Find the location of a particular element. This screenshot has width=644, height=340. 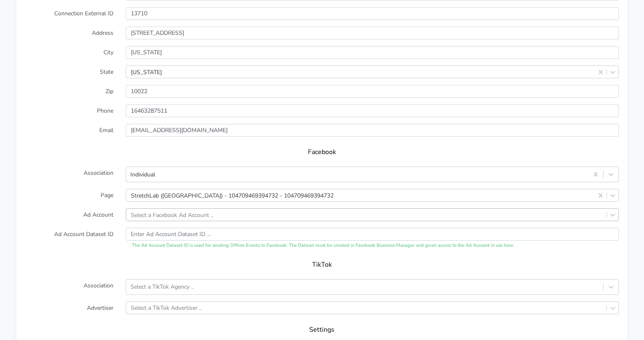

label: Ad Account is located at coordinates (69, 214).